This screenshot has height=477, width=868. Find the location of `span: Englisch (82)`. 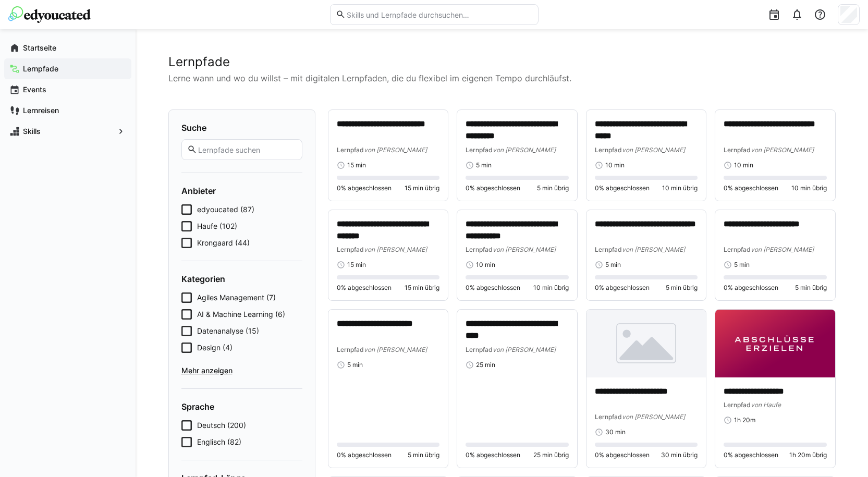

span: Englisch (82) is located at coordinates (219, 442).